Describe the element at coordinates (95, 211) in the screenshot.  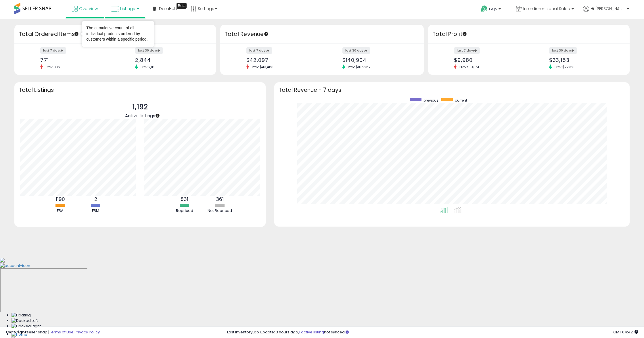
I see `div: FBM` at that location.